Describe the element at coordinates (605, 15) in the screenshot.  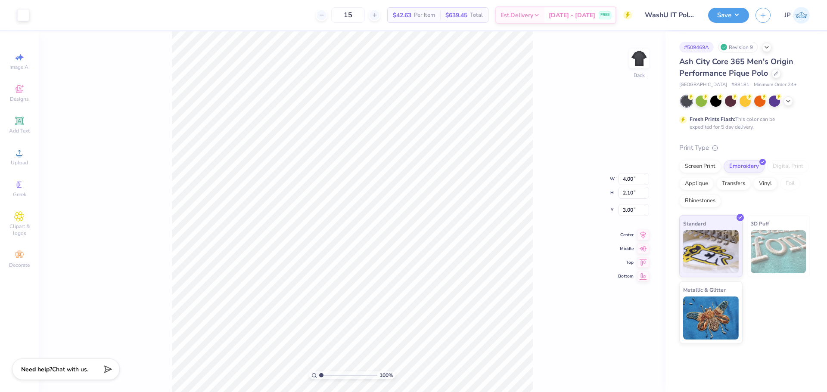
I see `span: FREE` at that location.